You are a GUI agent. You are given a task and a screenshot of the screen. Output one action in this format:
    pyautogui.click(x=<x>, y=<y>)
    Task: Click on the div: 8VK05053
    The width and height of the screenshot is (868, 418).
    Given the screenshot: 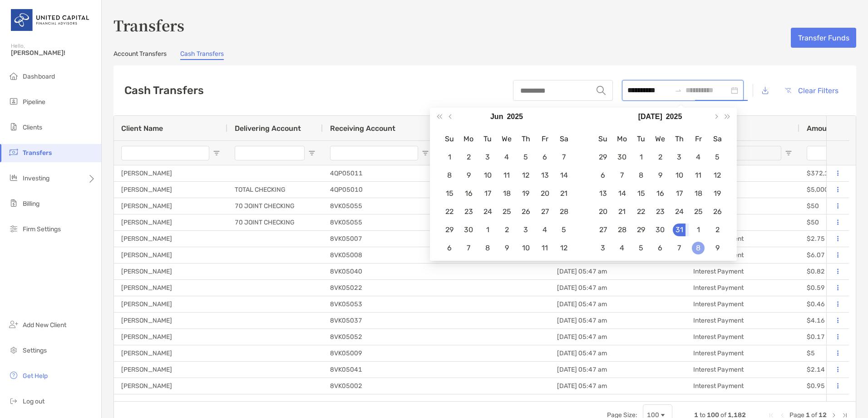 What is the action you would take?
    pyautogui.click(x=379, y=304)
    